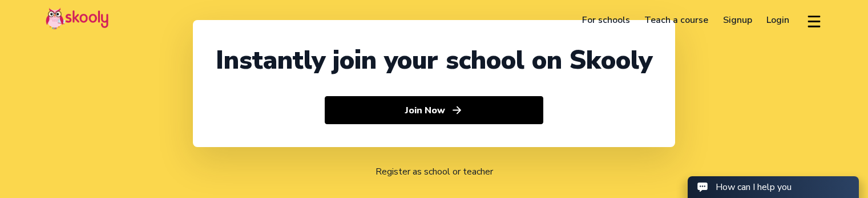 The height and width of the screenshot is (198, 868). What do you see at coordinates (434, 172) in the screenshot?
I see `a: Register as school or teacher` at bounding box center [434, 172].